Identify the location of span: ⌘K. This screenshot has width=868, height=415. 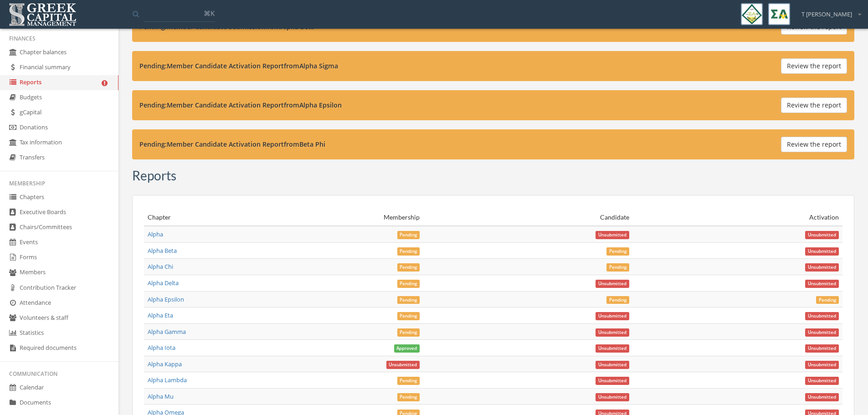
(209, 13).